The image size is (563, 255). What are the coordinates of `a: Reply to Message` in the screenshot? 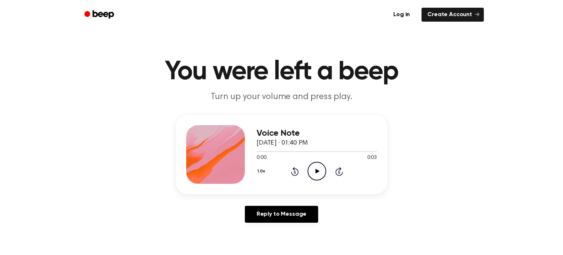 It's located at (282, 214).